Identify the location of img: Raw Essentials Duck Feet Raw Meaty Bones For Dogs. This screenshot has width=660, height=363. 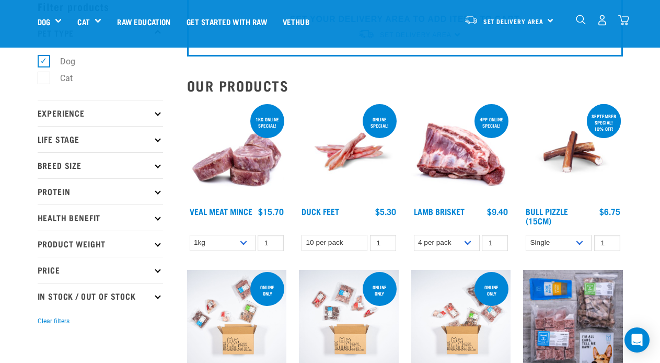
(349, 152).